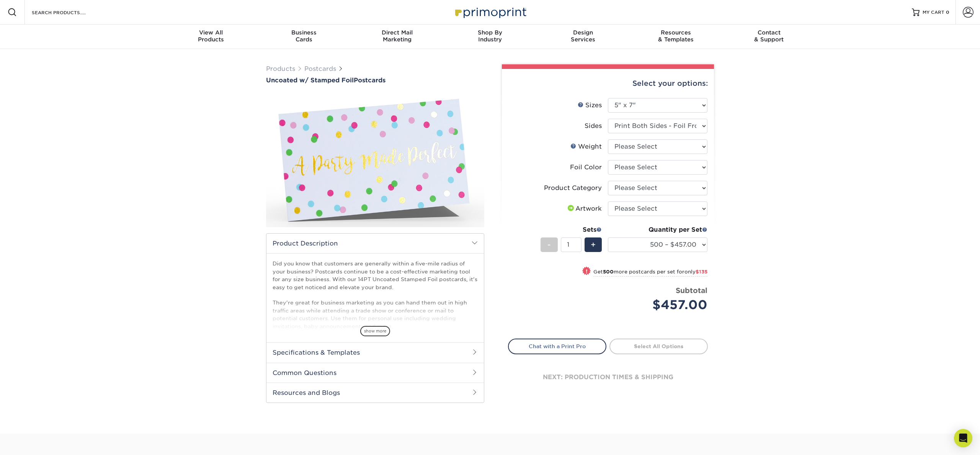  What do you see at coordinates (608, 83) in the screenshot?
I see `div: Select your options:` at bounding box center [608, 83].